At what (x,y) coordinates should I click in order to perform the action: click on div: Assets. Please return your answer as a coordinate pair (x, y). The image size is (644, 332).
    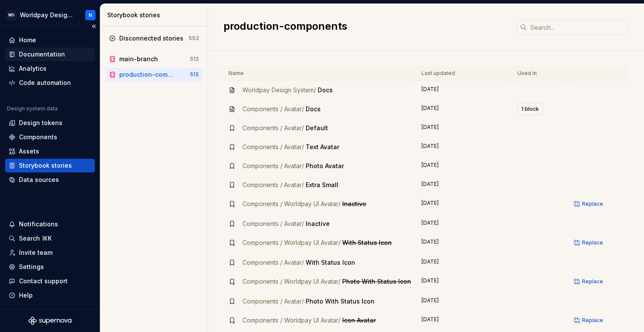
    Looking at the image, I should click on (29, 151).